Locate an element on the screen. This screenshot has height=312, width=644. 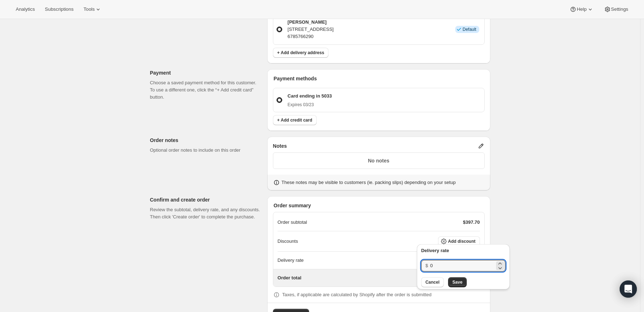
span: Help is located at coordinates (582, 9).